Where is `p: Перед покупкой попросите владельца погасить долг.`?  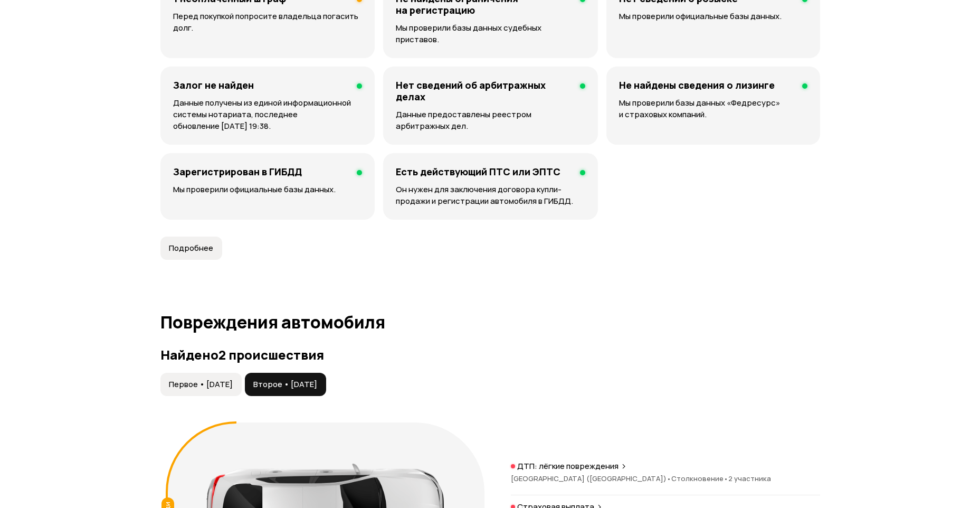 p: Перед покупкой попросите владельца погасить долг. is located at coordinates (268, 22).